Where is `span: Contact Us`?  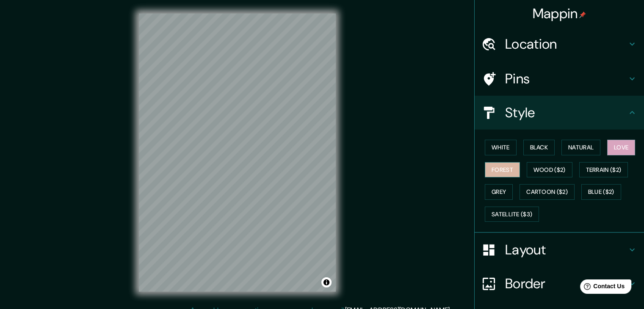
span: Contact Us is located at coordinates (40, 10).